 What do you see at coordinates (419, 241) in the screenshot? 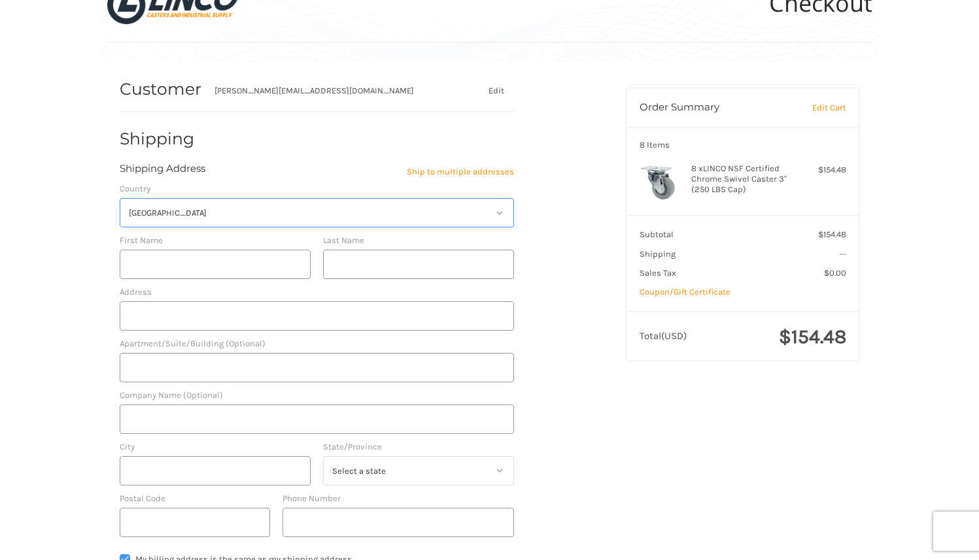
I see `label: Last Name` at bounding box center [419, 241].